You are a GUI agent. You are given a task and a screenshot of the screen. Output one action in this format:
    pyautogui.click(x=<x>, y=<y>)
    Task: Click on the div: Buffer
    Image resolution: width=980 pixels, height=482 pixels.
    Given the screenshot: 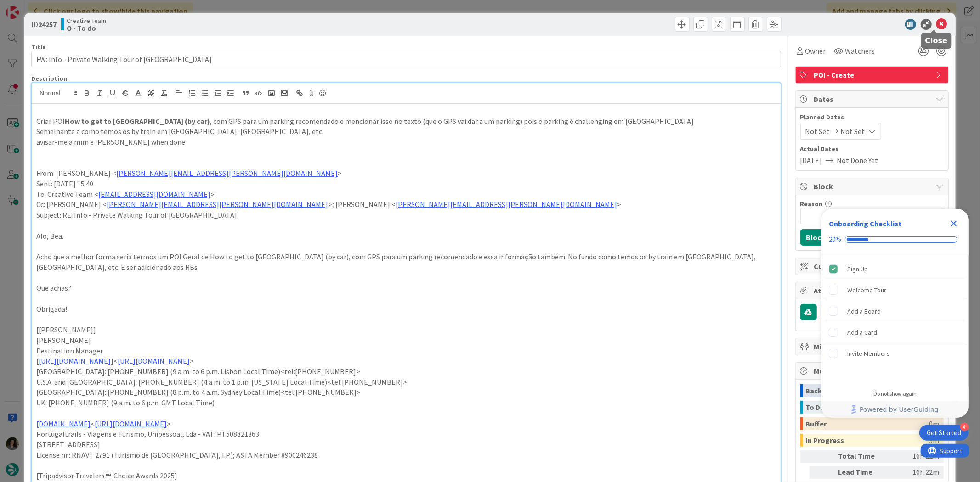 What is the action you would take?
    pyautogui.click(x=867, y=423)
    